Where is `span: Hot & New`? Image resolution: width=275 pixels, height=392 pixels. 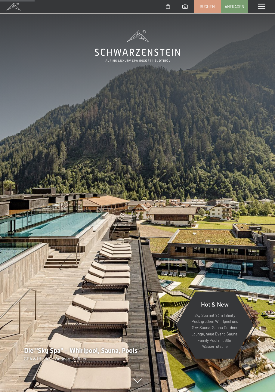 span: Hot & New is located at coordinates (215, 304).